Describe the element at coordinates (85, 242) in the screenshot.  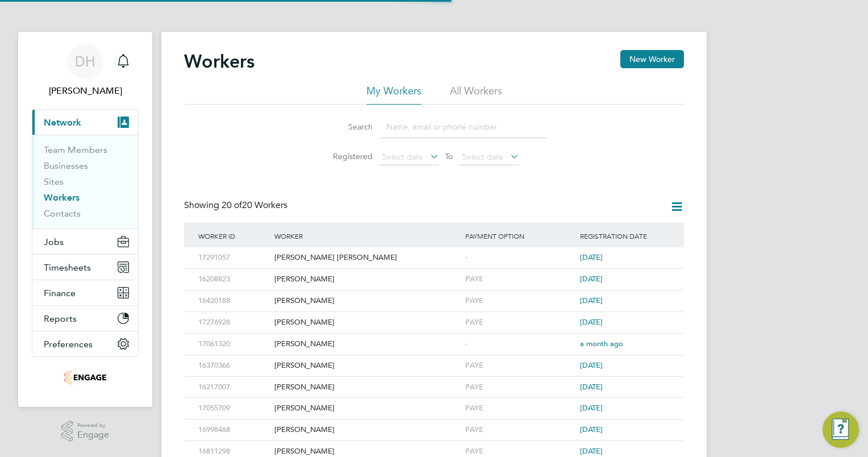
I see `button: Jobs` at that location.